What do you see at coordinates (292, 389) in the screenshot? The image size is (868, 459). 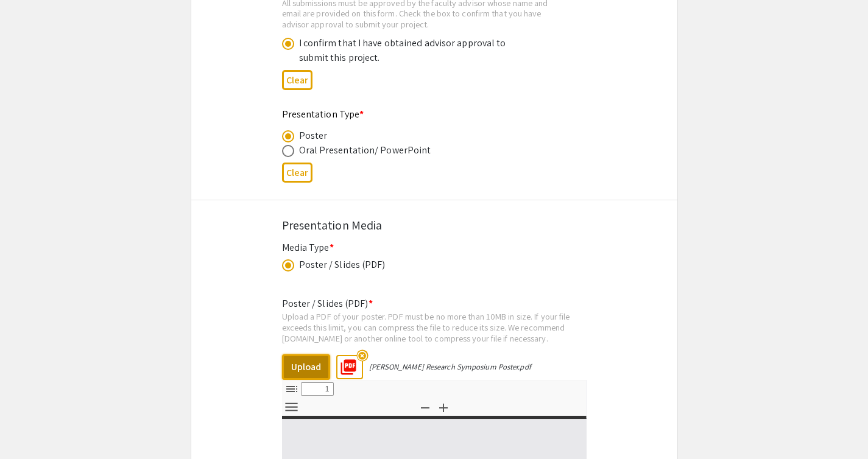 I see `button: Toggle Sidebar` at bounding box center [292, 389].